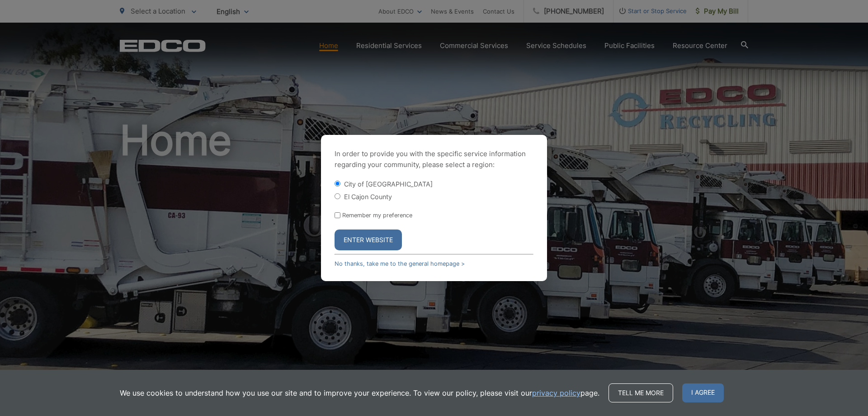 The width and height of the screenshot is (868, 416). What do you see at coordinates (434, 159) in the screenshot?
I see `p: In order to provide you with the specific service information regarding your community, please se...` at bounding box center [434, 159].